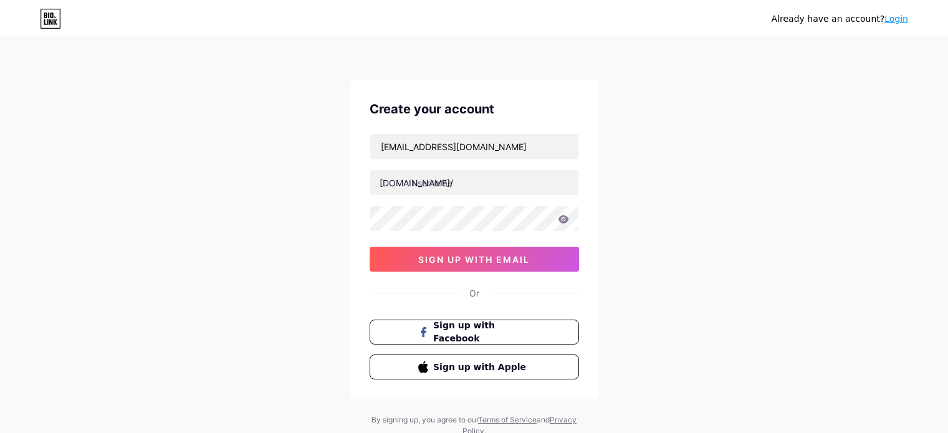 Image resolution: width=948 pixels, height=433 pixels. I want to click on span: Sign up with Facebook, so click(481, 332).